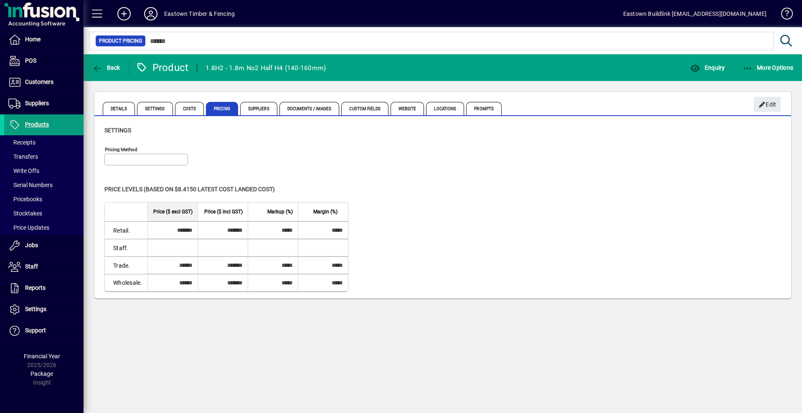  I want to click on div: Eastown Timber & Fencing, so click(199, 14).